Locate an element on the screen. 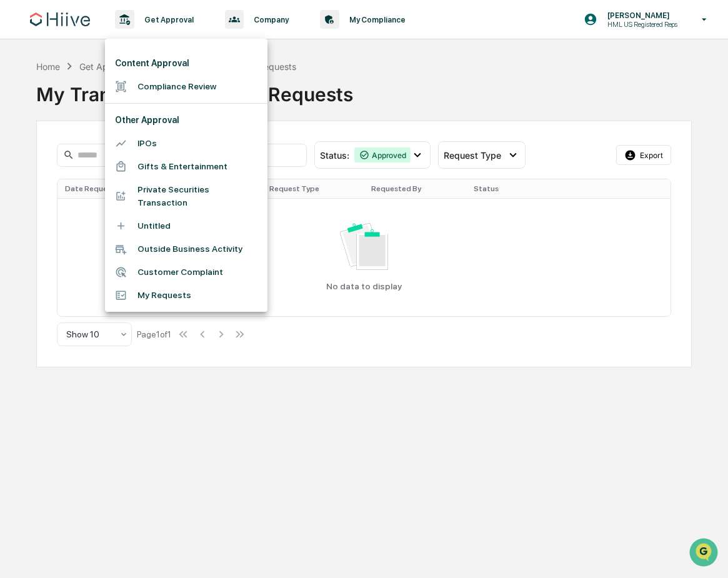  a: 🖐️Preclearance is located at coordinates (46, 164).